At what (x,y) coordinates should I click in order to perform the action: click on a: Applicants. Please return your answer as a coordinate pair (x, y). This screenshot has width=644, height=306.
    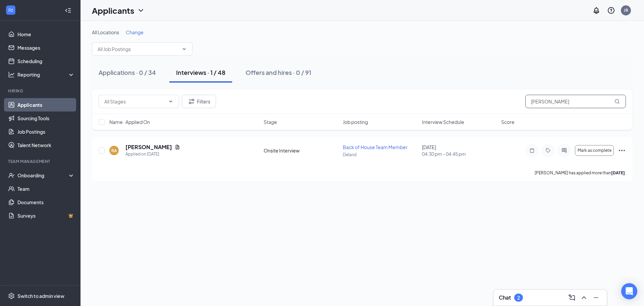
    Looking at the image, I should click on (46, 105).